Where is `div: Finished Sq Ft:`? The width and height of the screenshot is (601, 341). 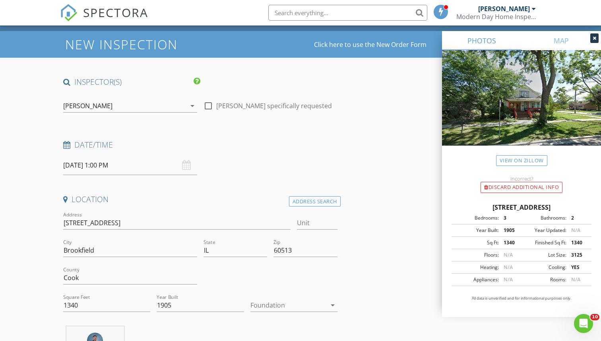
div: Finished Sq Ft: is located at coordinates (544, 243).